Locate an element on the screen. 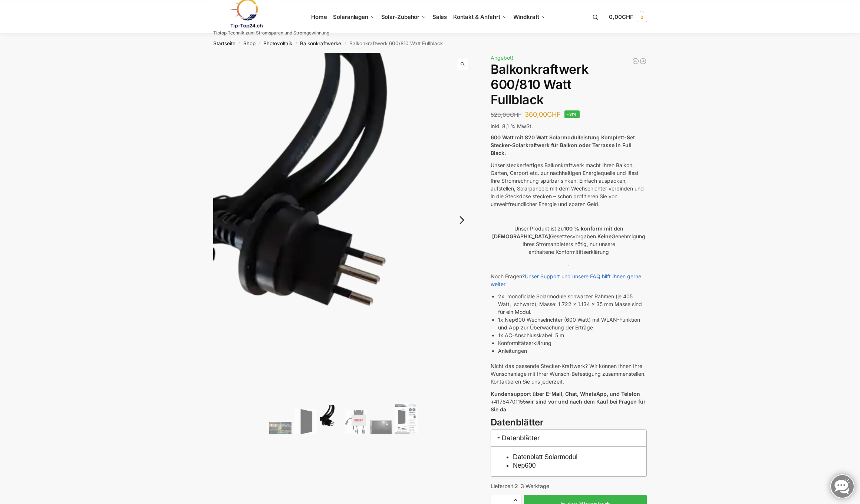 This screenshot has width=860, height=504. bdi: 360,00 is located at coordinates (542, 114).